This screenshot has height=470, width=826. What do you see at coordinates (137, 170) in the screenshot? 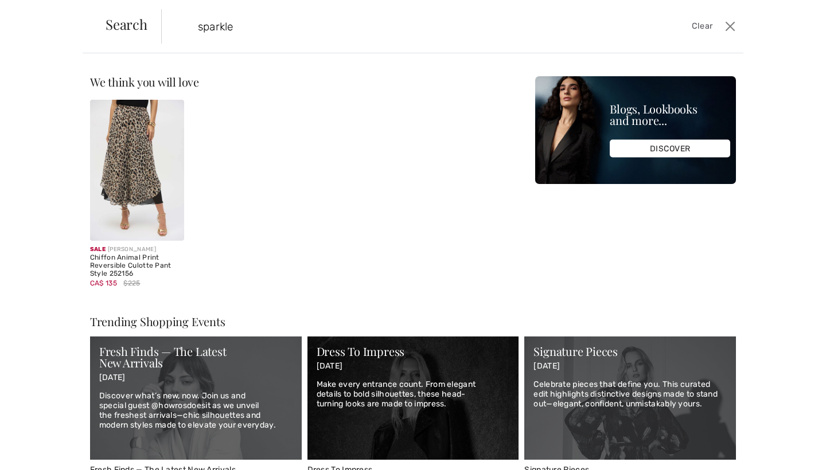
I see `img: Chiffon Animal Print Reversible Culotte Pant Style 252156. Beige/Black` at bounding box center [137, 170].